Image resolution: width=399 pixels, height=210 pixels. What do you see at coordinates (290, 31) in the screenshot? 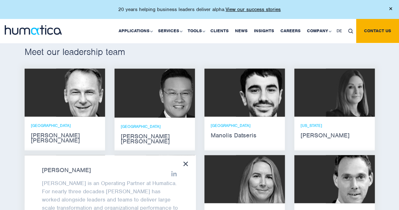
I see `a: Careers` at bounding box center [290, 31].